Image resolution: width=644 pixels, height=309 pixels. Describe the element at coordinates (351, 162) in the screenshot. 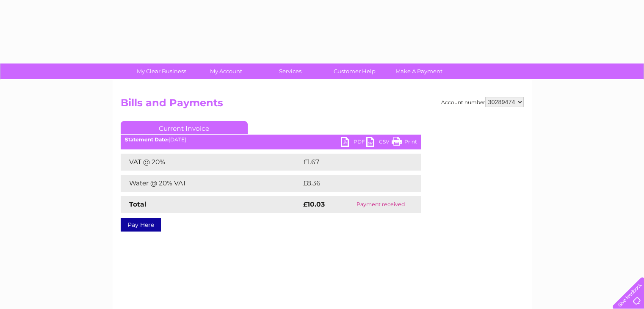

I see `td: £1.67` at that location.